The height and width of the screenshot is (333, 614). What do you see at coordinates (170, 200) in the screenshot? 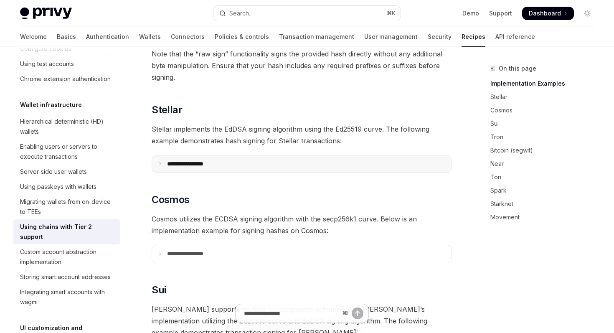
I see `span: Cosmos` at bounding box center [170, 200].